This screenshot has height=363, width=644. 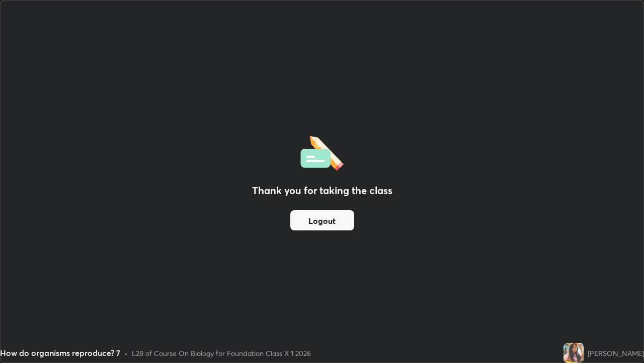 What do you see at coordinates (322, 220) in the screenshot?
I see `button: Logout` at bounding box center [322, 220].